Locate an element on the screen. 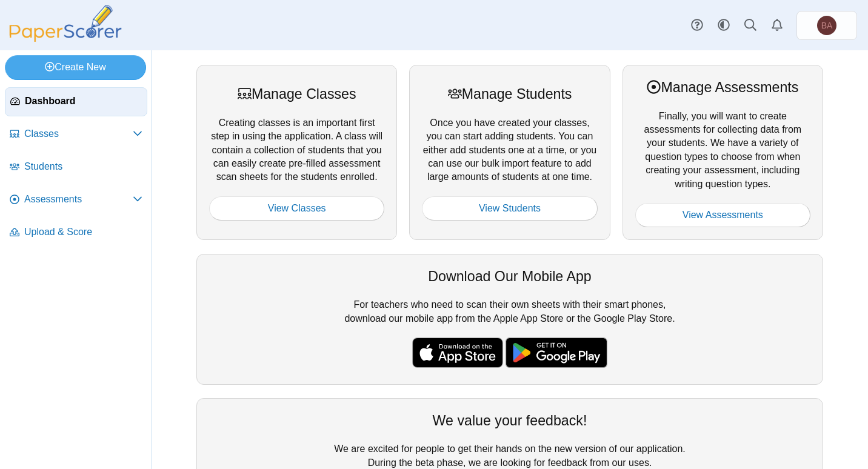 The image size is (868, 469). div: For teachers who need to scan their own sheets with their smart phones, download our mobile app f... is located at coordinates (510, 319).